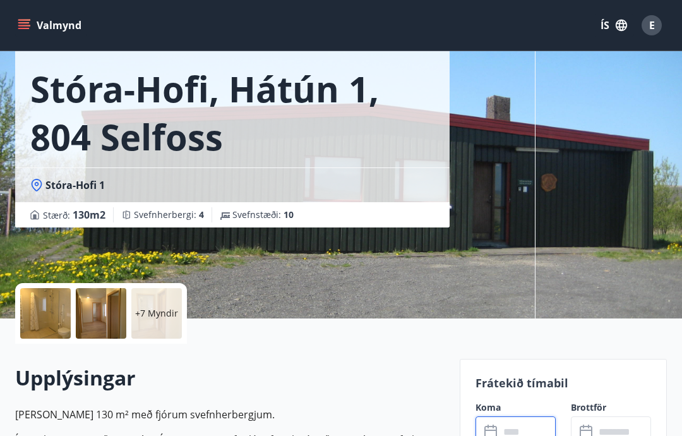 This screenshot has height=436, width=682. Describe the element at coordinates (89, 215) in the screenshot. I see `span: 130 m2` at that location.